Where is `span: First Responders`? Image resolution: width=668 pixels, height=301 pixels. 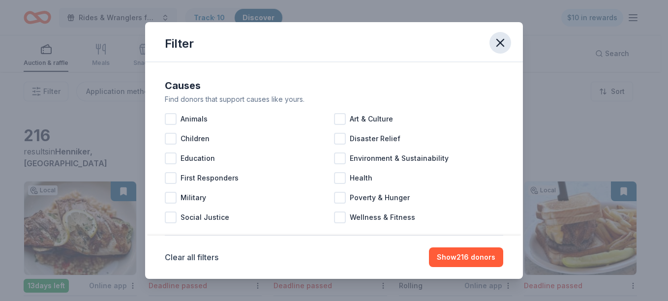
span: First Responders is located at coordinates (209, 178).